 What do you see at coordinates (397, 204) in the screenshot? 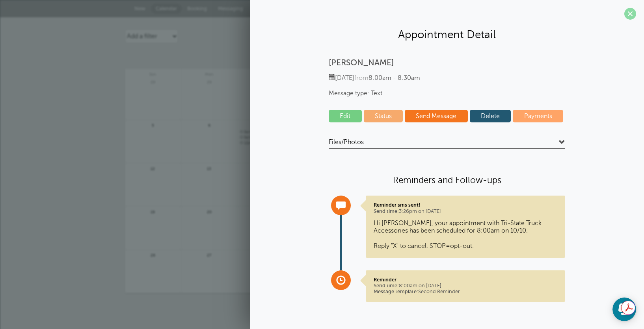
I see `strong: Reminder sms sent!` at bounding box center [397, 204].